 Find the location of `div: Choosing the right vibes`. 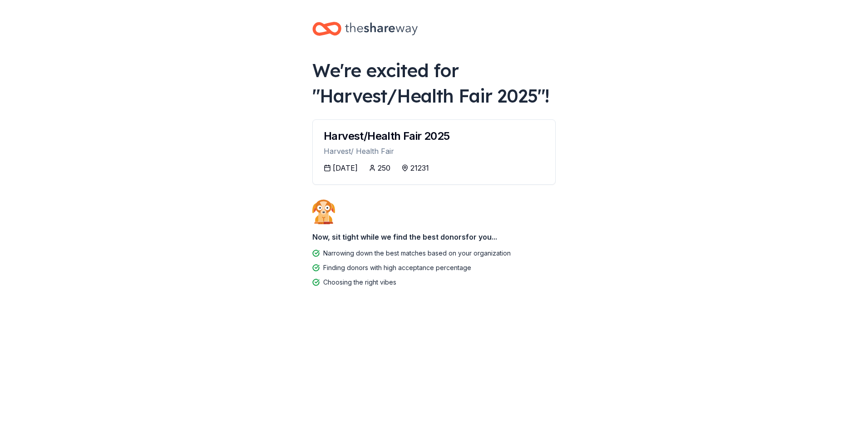

div: Choosing the right vibes is located at coordinates (359, 283).